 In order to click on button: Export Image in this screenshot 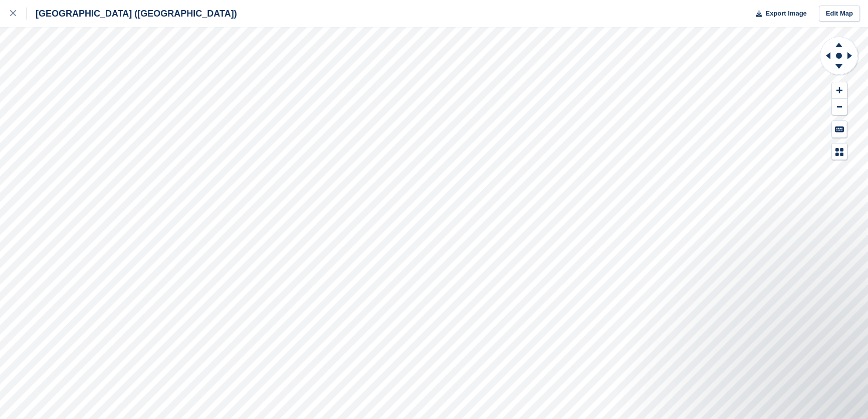, I will do `click(779, 13)`.